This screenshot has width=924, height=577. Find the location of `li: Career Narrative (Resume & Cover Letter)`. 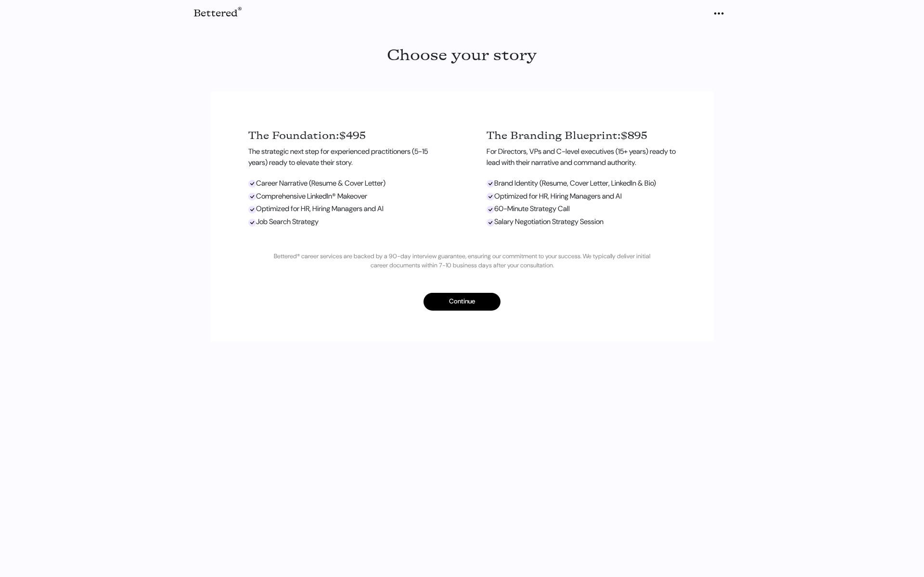

li: Career Narrative (Resume & Cover Letter) is located at coordinates (349, 182).